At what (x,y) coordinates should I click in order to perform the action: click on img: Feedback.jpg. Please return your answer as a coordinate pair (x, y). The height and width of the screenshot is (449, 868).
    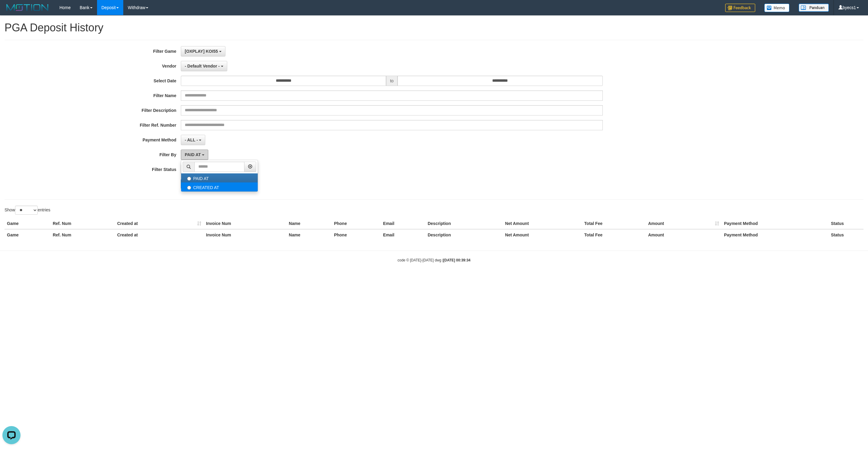
    Looking at the image, I should click on (740, 8).